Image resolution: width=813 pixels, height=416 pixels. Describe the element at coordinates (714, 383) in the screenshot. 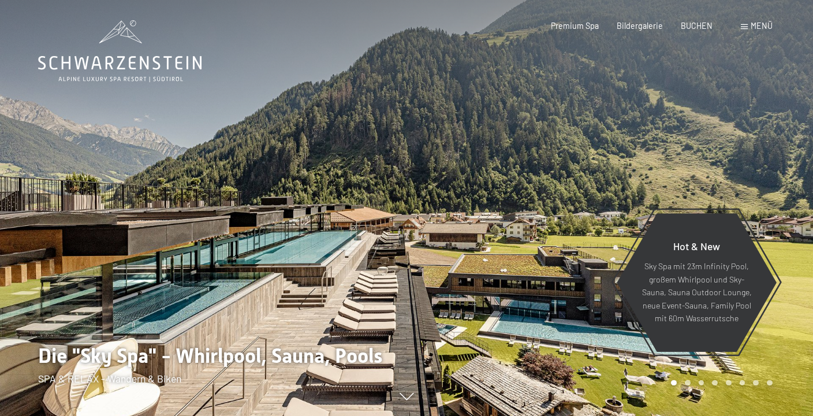

I see `div: Carousel Page 4` at that location.